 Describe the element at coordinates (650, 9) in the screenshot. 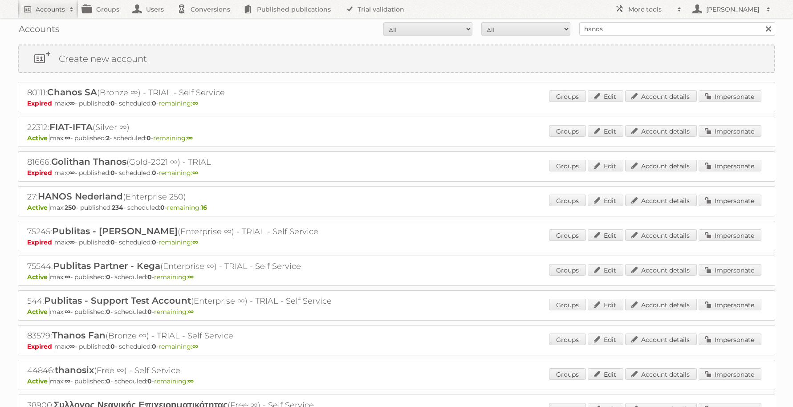

I see `h2: More tools` at that location.